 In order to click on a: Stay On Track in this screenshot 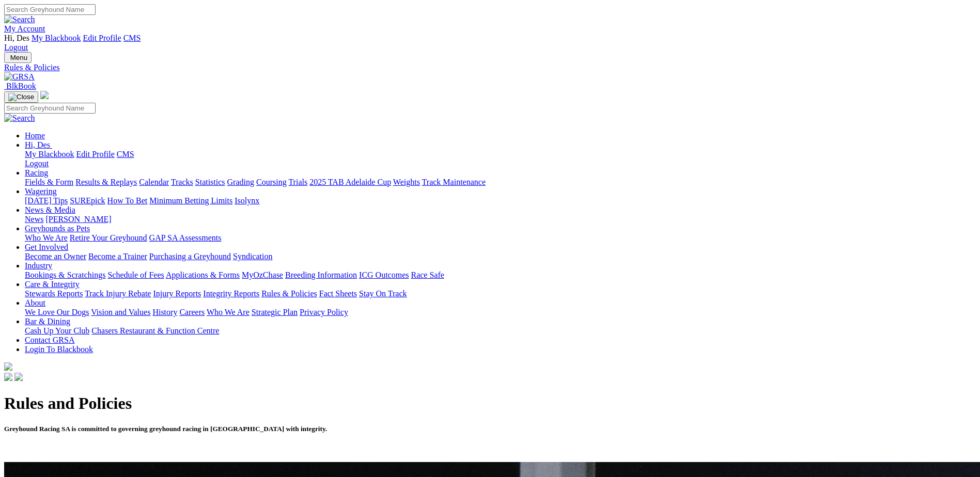, I will do `click(383, 293)`.